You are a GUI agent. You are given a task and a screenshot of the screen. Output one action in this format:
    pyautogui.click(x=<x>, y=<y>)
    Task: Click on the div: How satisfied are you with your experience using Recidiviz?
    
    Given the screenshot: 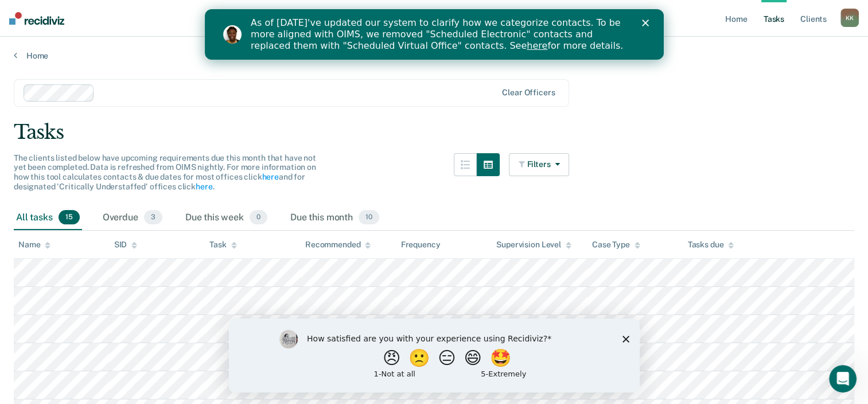 What is the action you would take?
    pyautogui.click(x=210, y=20)
    